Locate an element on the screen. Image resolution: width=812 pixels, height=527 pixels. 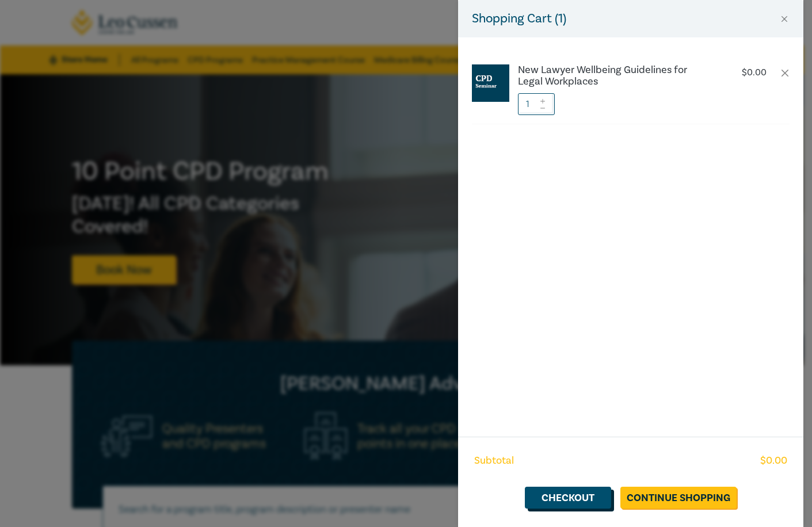
span: Subtotal is located at coordinates (494, 461).